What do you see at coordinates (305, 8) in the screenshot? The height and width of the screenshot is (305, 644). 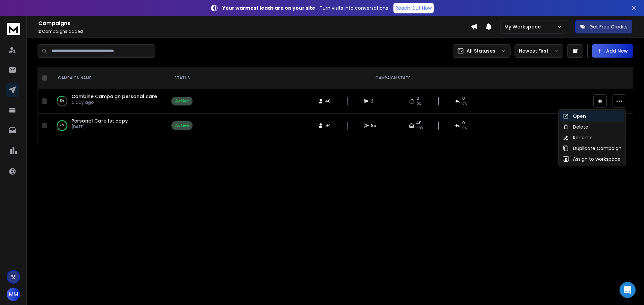 I see `p: – Turn visits into conversations` at bounding box center [305, 8].